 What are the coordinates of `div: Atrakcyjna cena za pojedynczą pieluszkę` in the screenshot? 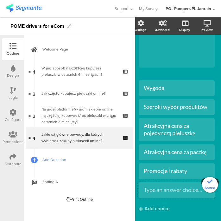 It's located at (176, 130).